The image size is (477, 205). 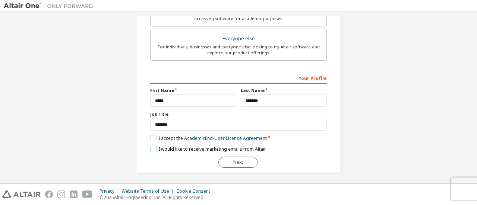 What do you see at coordinates (157, 198) in the screenshot?
I see `p: © 2025 Altair Engineering, Inc. All Rights Reserved.` at bounding box center [157, 198].